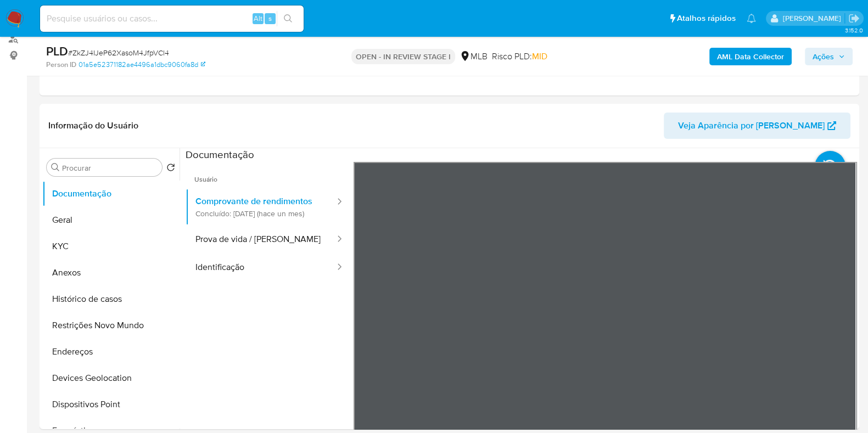 The height and width of the screenshot is (433, 868). I want to click on b: PLD, so click(57, 51).